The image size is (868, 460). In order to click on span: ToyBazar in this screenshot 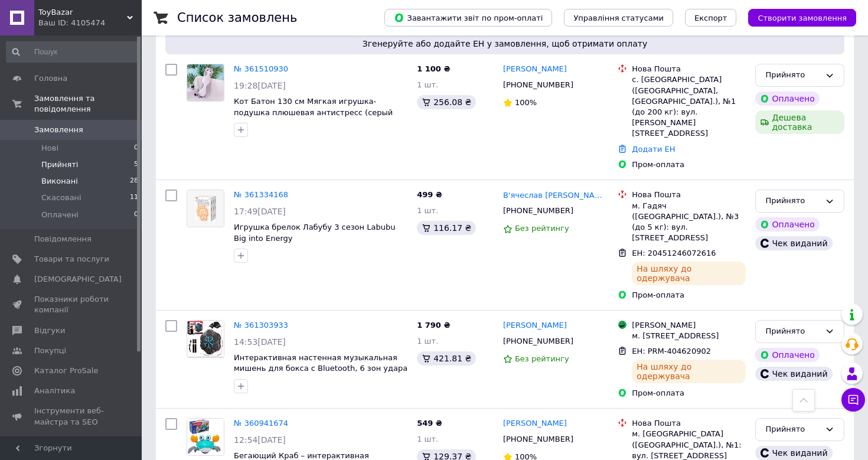, I will do `click(82, 12)`.